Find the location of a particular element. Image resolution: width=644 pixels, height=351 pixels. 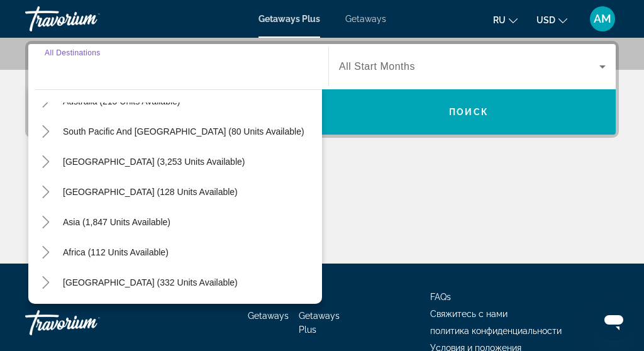

span: ru is located at coordinates (500, 20).